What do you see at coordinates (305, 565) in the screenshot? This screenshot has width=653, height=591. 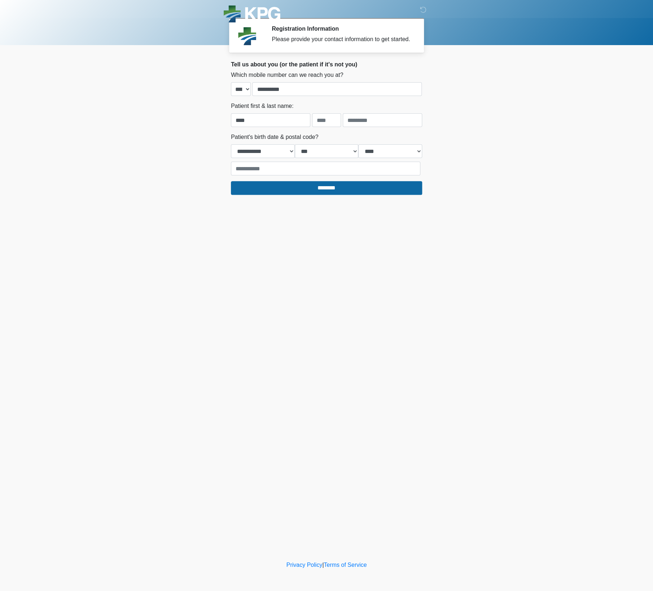 I see `a: Privacy Policy` at bounding box center [305, 565].